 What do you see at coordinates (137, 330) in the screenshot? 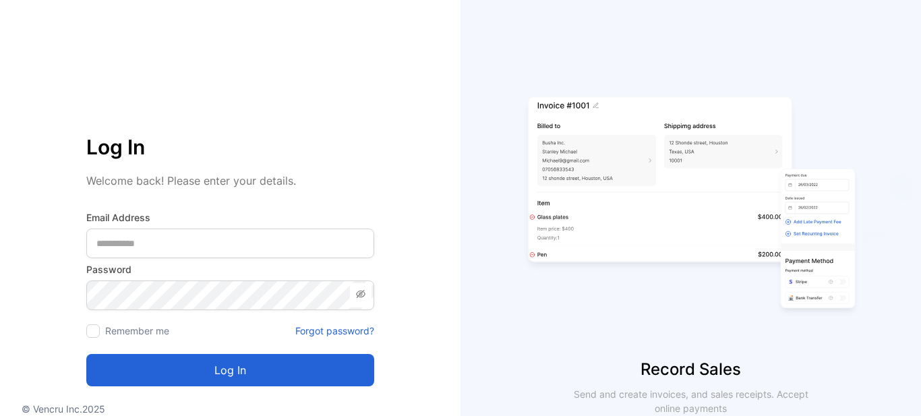
I see `label: Remember me` at bounding box center [137, 330].